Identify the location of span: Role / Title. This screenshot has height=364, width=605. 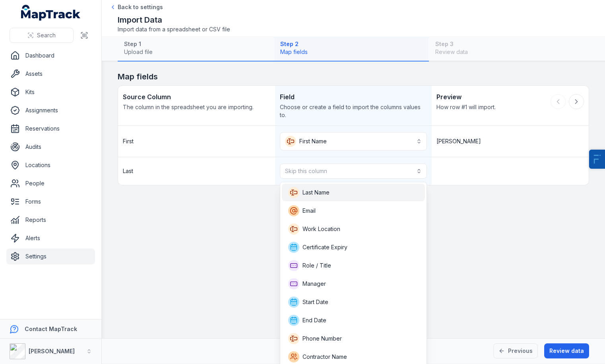
(317, 265).